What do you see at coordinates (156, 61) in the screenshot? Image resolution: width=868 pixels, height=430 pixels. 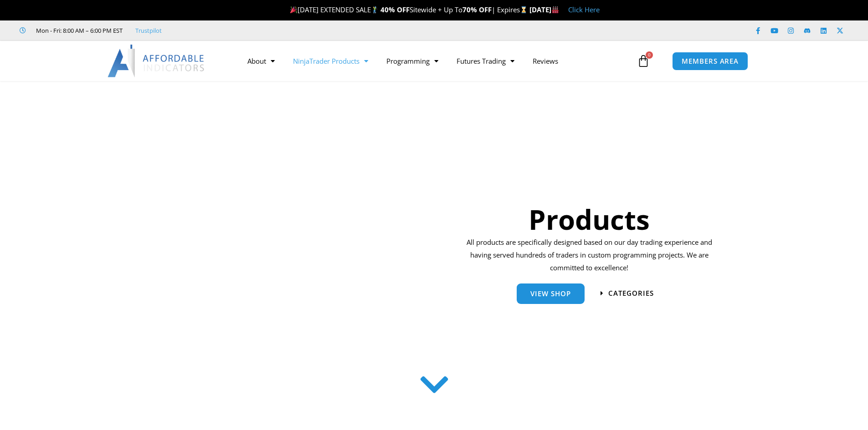 I see `img: LogoAI | Affordable Indicators – NinjaTrader` at bounding box center [156, 61].